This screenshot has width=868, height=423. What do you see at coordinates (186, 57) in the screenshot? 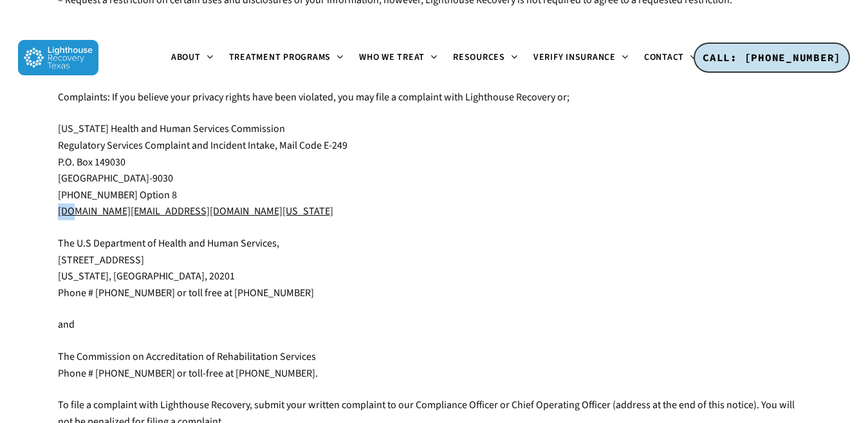
I see `span: About` at bounding box center [186, 57].